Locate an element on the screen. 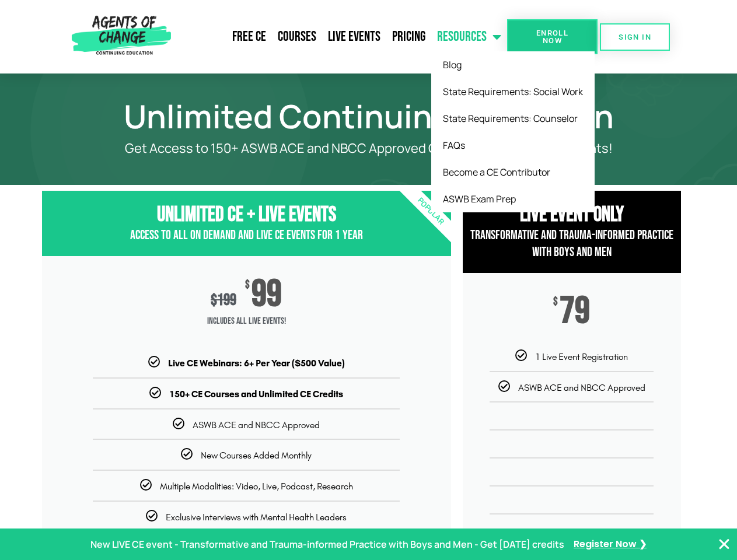 This screenshot has width=737, height=560. span: SIGN IN is located at coordinates (635, 37).